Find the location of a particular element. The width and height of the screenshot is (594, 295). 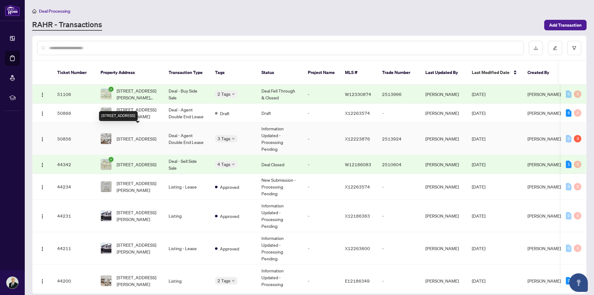

td: 50866 is located at coordinates (74, 113).